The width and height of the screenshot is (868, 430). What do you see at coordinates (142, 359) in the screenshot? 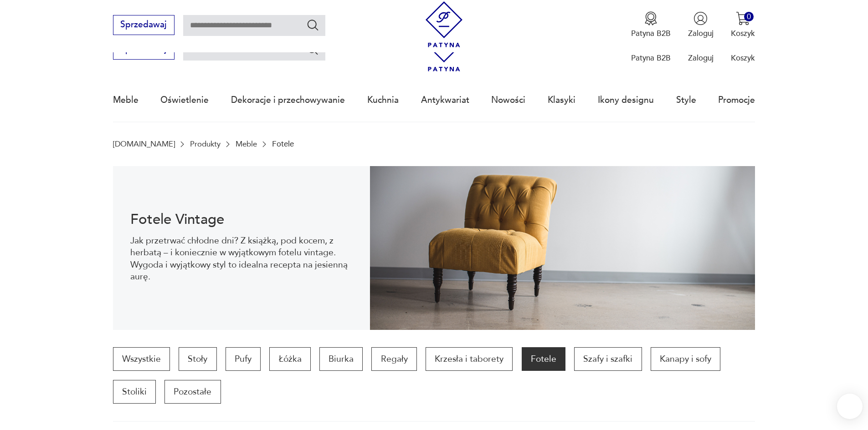
I see `a: Wszystkie` at bounding box center [142, 359].